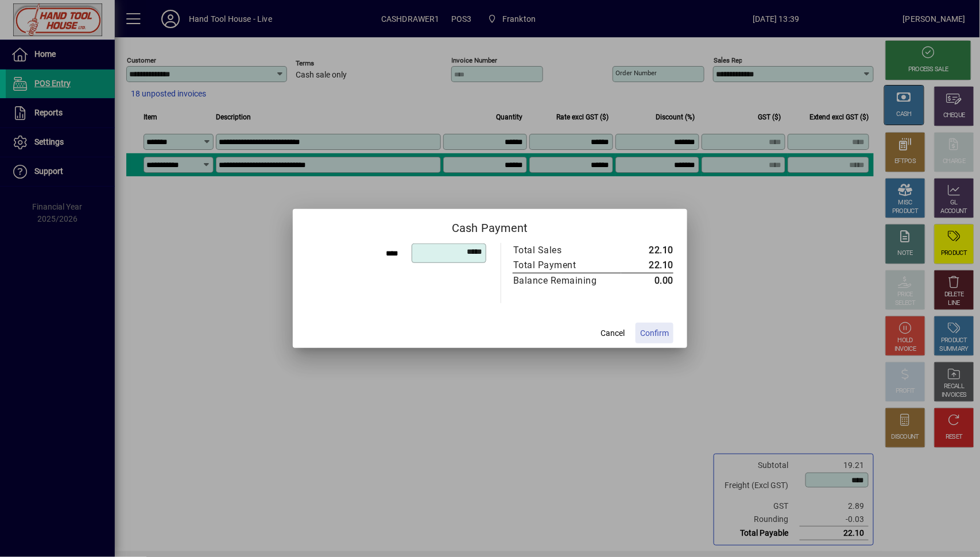  Describe the element at coordinates (647, 280) in the screenshot. I see `td: 0.00` at that location.